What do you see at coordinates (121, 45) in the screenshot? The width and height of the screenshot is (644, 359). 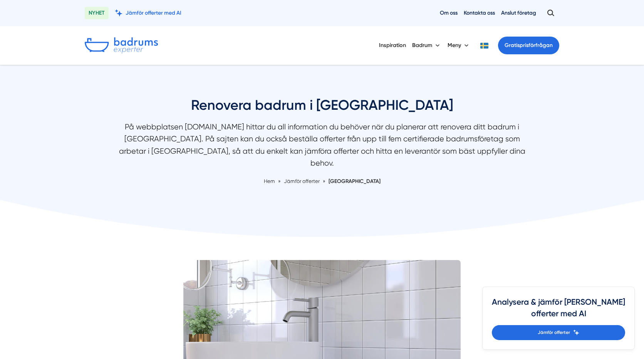 I see `img: Badrumsexperter.se logotyp` at bounding box center [121, 45].